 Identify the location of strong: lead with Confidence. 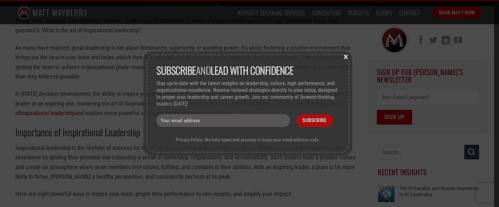
(252, 70).